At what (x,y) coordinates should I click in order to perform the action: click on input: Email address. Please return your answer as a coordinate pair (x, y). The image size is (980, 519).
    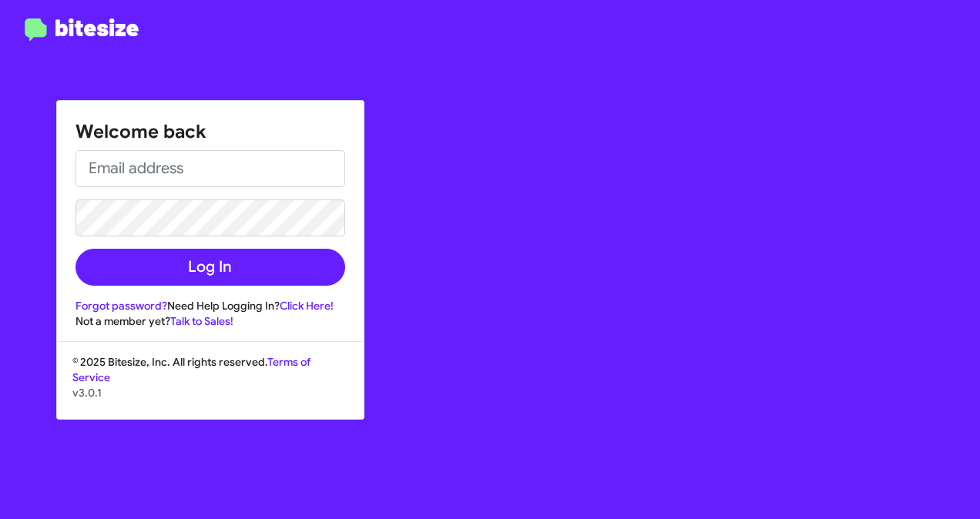
    Looking at the image, I should click on (210, 169).